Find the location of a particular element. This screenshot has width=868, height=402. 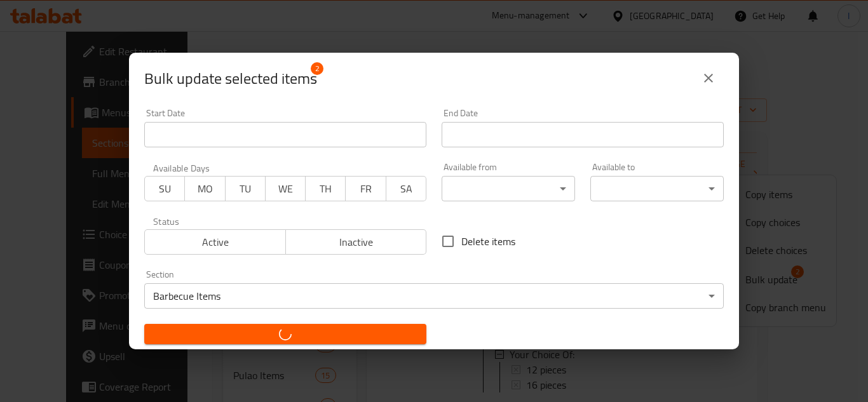

span: FR is located at coordinates (366, 188).